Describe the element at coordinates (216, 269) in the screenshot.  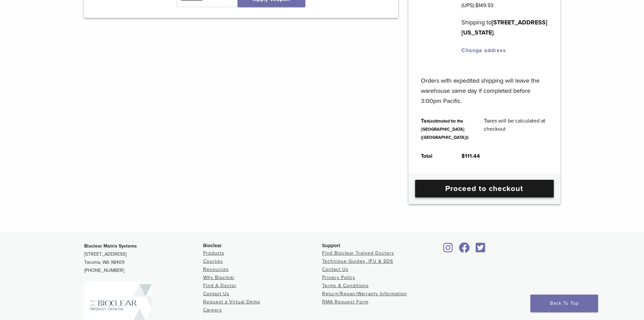
I see `a: Resources` at that location.